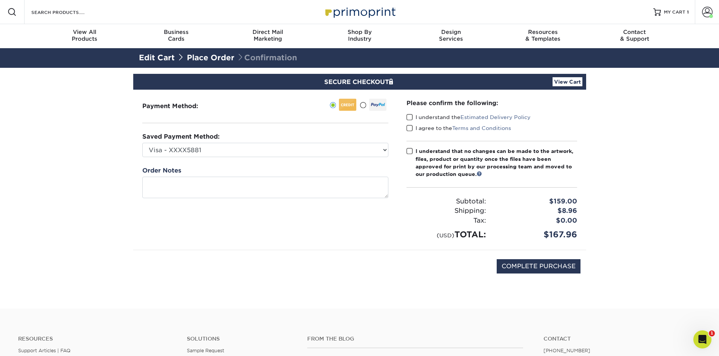 The width and height of the screenshot is (719, 356). I want to click on div: $8.96, so click(537, 211).